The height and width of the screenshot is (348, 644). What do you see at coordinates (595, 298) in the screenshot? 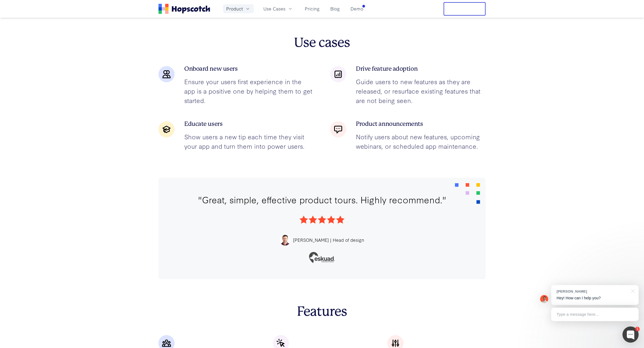
I see `p: Hey! How can I help you?` at bounding box center [595, 298].